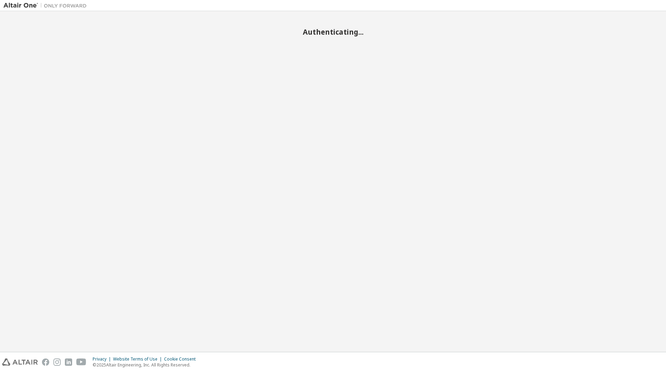  Describe the element at coordinates (103, 359) in the screenshot. I see `div: Privacy` at that location.